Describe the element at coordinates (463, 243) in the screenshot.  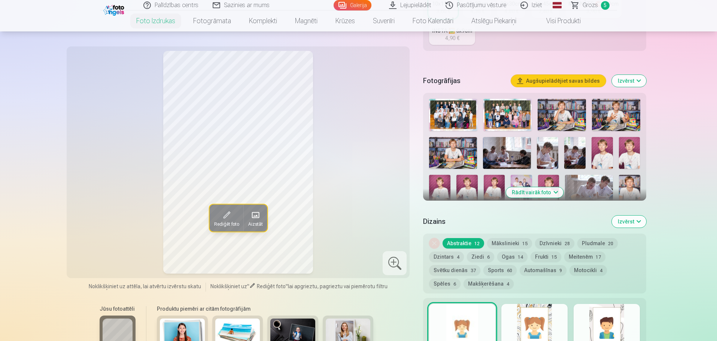
I see `button: Abstraktie12` at that location.